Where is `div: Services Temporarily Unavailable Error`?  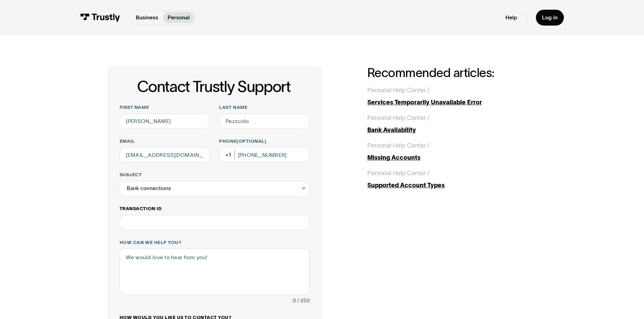 div: Services Temporarily Unavailable Error is located at coordinates (452, 102).